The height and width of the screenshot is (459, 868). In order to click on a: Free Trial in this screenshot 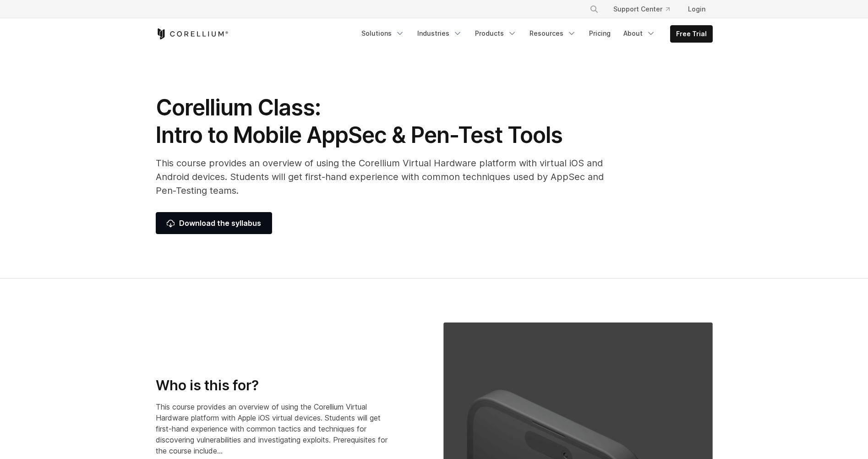, I will do `click(692, 34)`.